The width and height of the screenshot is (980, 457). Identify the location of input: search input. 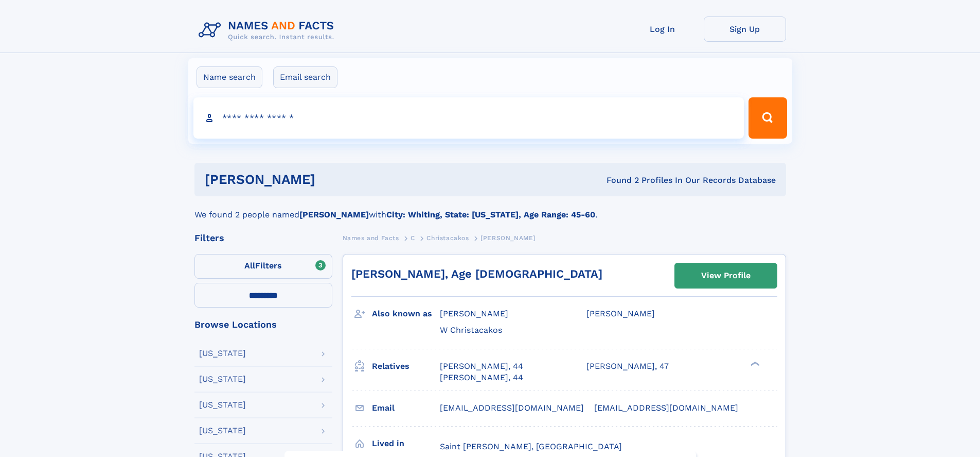
(469, 118).